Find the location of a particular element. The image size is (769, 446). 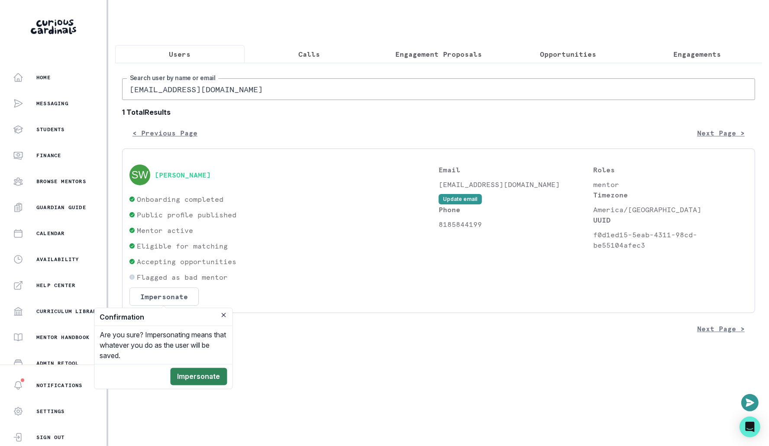

p: Users is located at coordinates (180, 54).